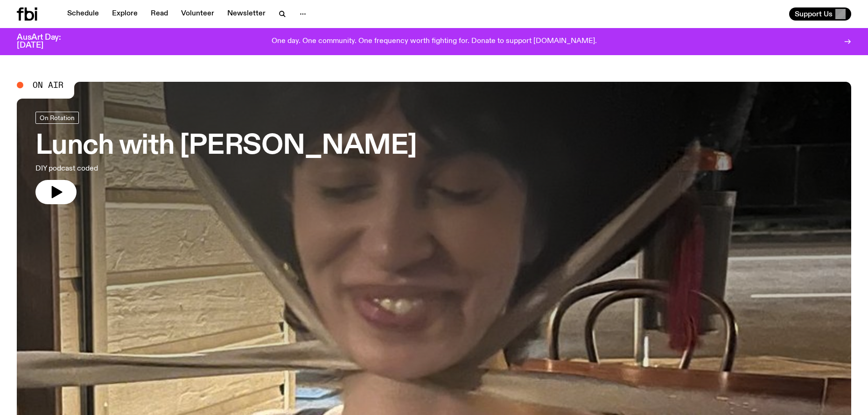  What do you see at coordinates (155, 169) in the screenshot?
I see `p: DIY podcast coded` at bounding box center [155, 169].